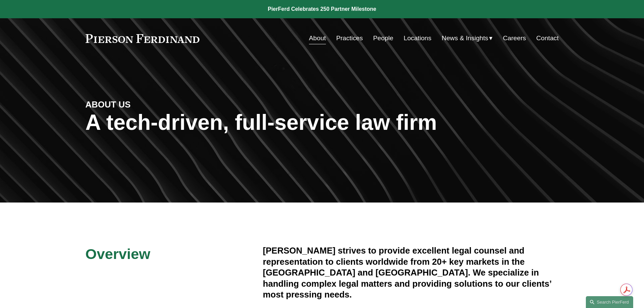  I want to click on a: Search this site, so click(610, 302).